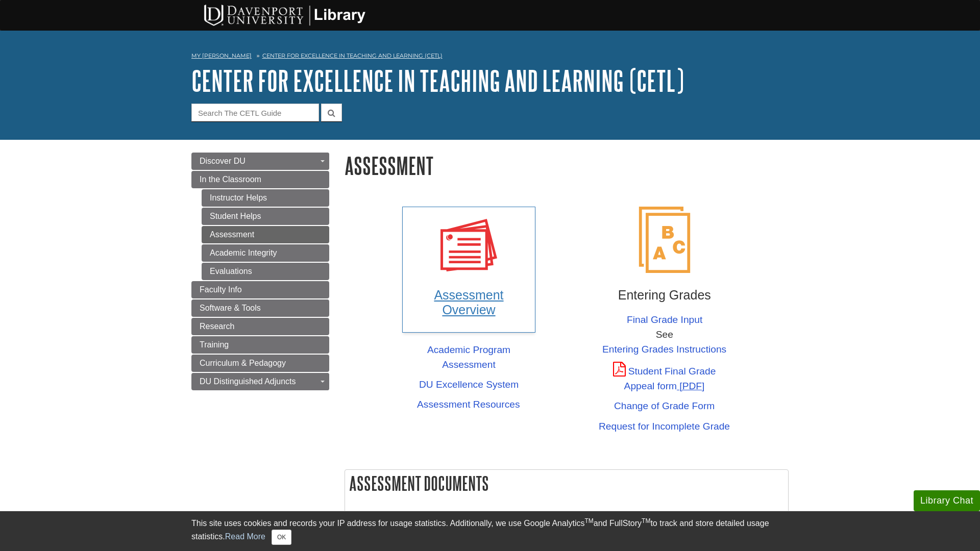 Image resolution: width=980 pixels, height=551 pixels. What do you see at coordinates (664, 349) in the screenshot?
I see `a: Entering Grades Instructions` at bounding box center [664, 349].